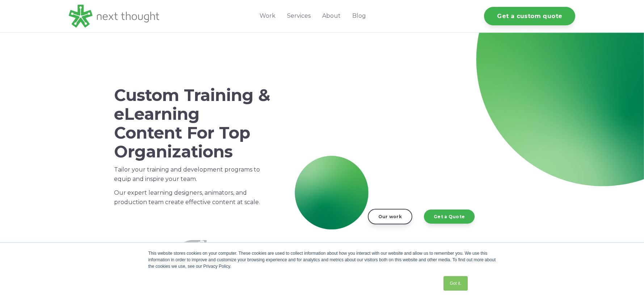 Image resolution: width=644 pixels, height=300 pixels. What do you see at coordinates (192, 174) in the screenshot?
I see `p: Tailor your training and development programs to equip and inspire your team.` at bounding box center [192, 174].